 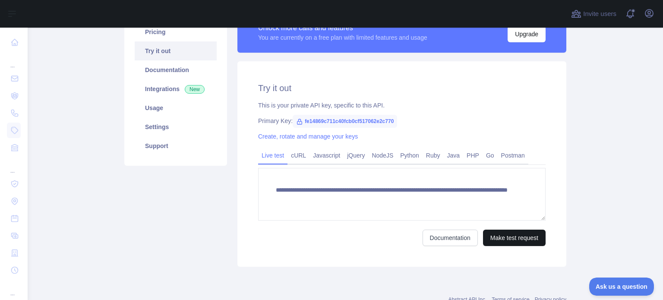 I want to click on a: Ruby, so click(x=433, y=155).